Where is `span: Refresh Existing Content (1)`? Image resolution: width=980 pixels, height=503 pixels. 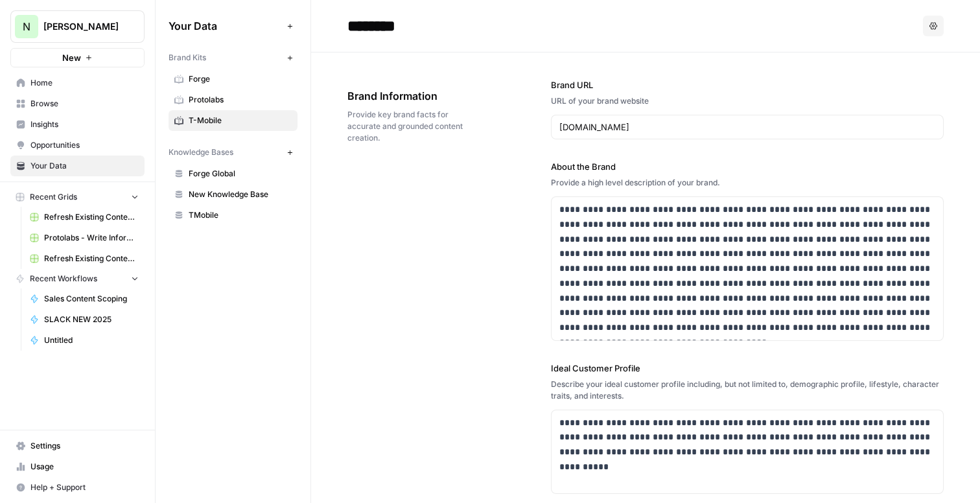 span: Refresh Existing Content (1) is located at coordinates (91, 258).